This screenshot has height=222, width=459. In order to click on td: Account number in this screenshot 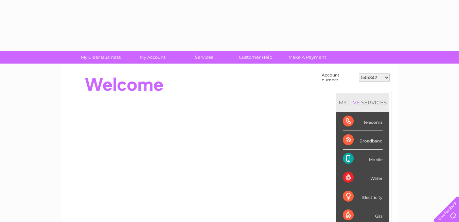, I will do `click(339, 78)`.